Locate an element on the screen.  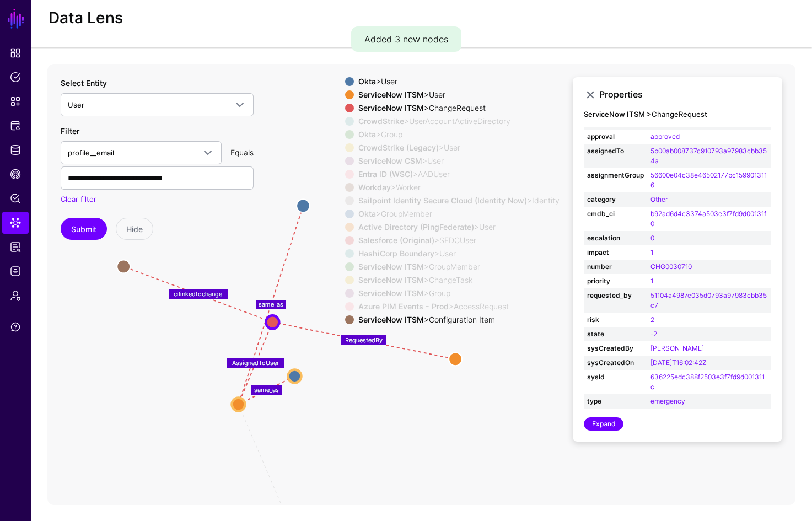
strong: Azure PIM Events - Prod is located at coordinates (404, 306).